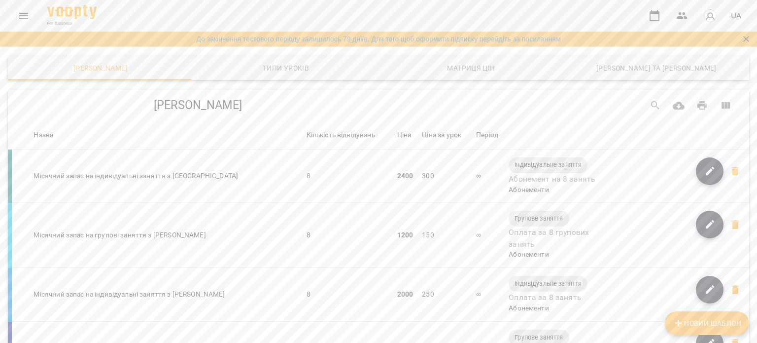 The height and width of the screenshot is (343, 757). I want to click on b: 2400, so click(405, 175).